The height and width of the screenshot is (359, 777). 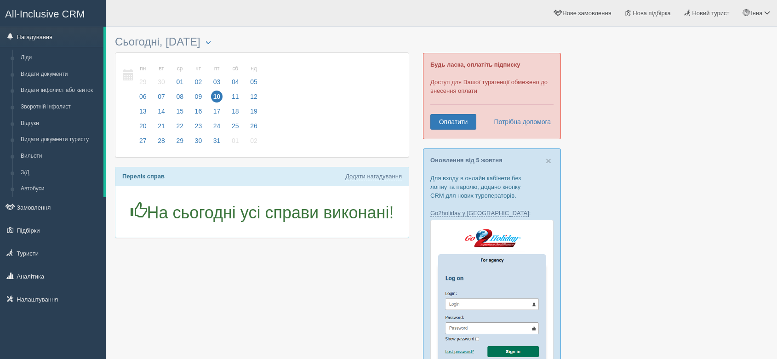 What do you see at coordinates (161, 97) in the screenshot?
I see `span: 07` at bounding box center [161, 97].